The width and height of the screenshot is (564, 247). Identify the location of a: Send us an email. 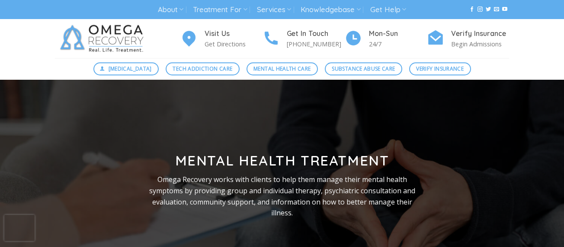
(497, 10).